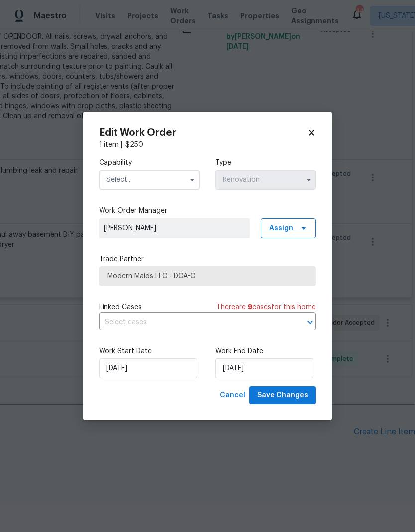  What do you see at coordinates (283, 395) in the screenshot?
I see `span: Save Changes` at bounding box center [283, 395].